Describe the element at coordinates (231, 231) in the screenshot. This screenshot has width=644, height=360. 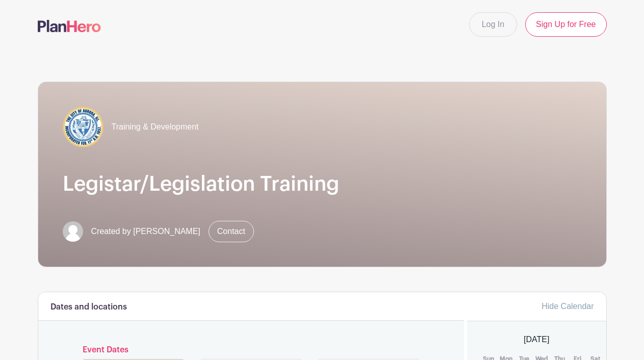
I see `a: Contact` at that location.